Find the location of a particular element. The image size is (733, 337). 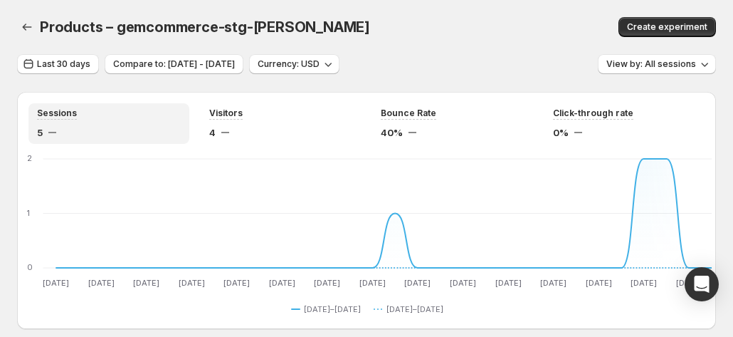

text: 0 is located at coordinates (30, 267).